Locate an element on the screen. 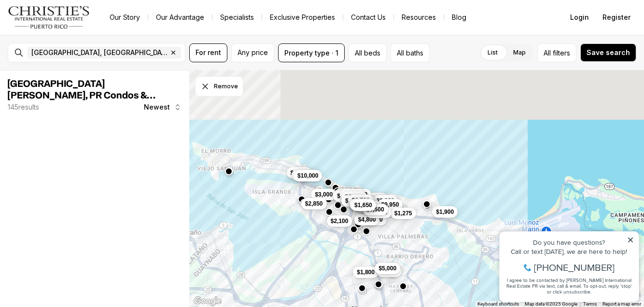 Image resolution: width=644 pixels, height=307 pixels. button: $1,900 is located at coordinates (444, 212).